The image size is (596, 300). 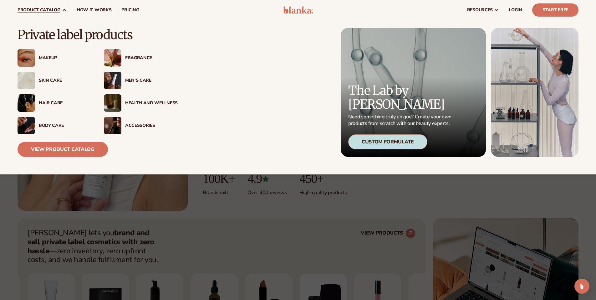 I want to click on img: logo, so click(x=298, y=10).